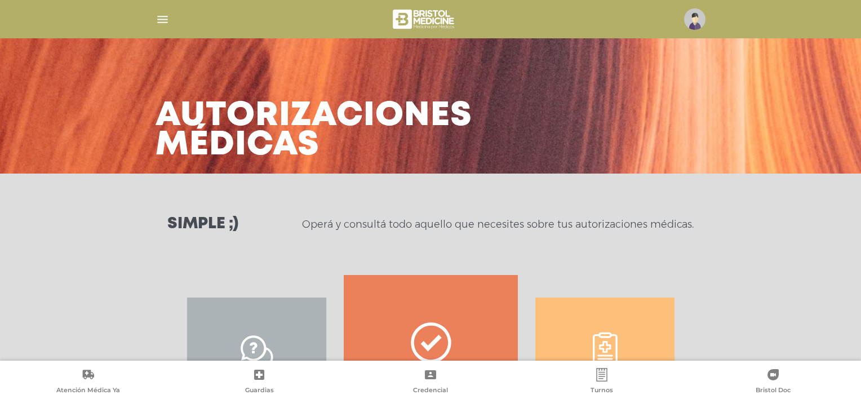 The image size is (861, 399). What do you see at coordinates (162, 19) in the screenshot?
I see `img: Cober_menu-lines-white.svg` at bounding box center [162, 19].